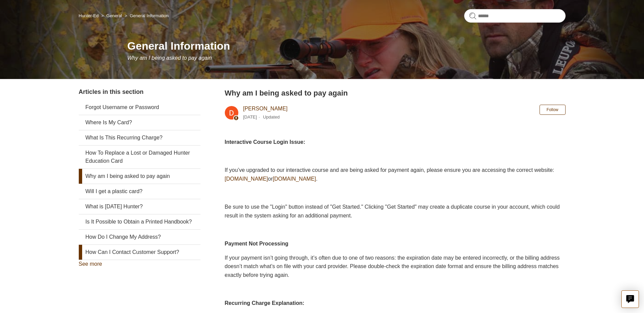  I want to click on a: See more, so click(90, 263).